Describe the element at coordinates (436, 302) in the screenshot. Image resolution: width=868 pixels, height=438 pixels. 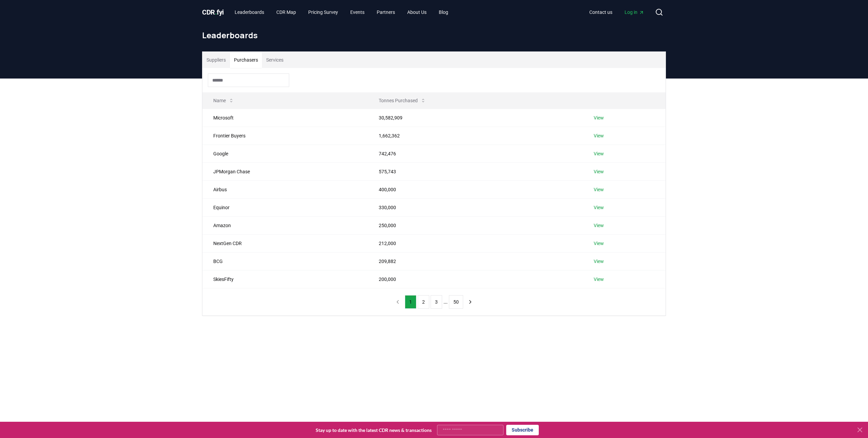
I see `button: 3` at that location.